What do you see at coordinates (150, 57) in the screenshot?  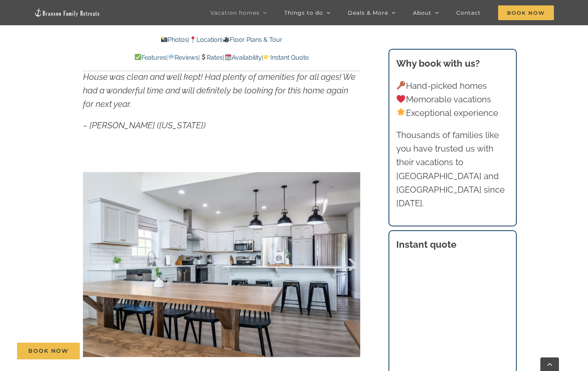 I see `a: Features` at bounding box center [150, 57].